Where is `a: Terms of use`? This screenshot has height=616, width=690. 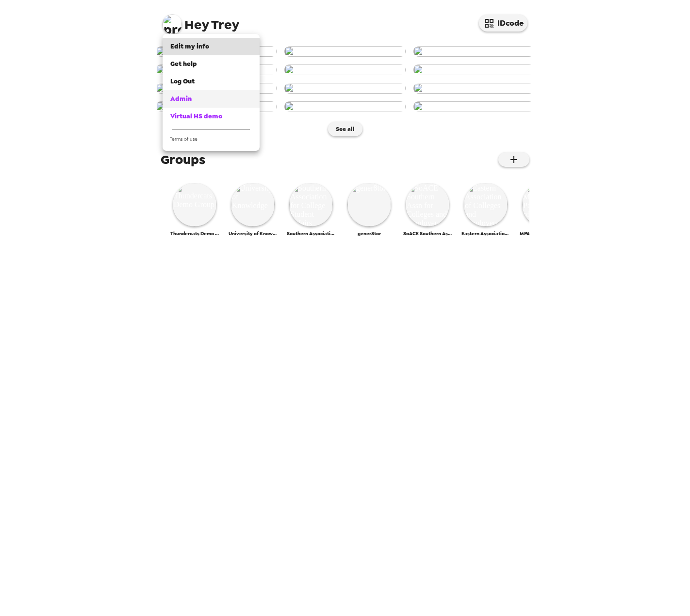 a: Terms of use is located at coordinates (211, 140).